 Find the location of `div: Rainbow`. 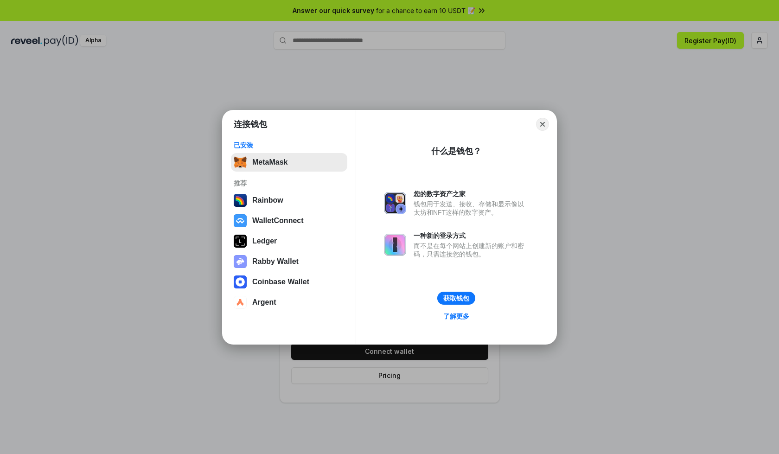

div: Rainbow is located at coordinates (268, 200).